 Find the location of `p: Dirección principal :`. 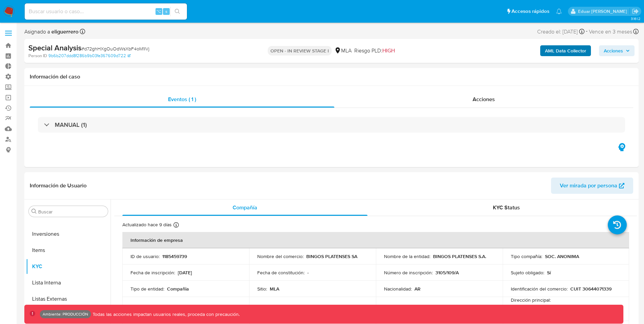

p: Dirección principal : is located at coordinates (531, 300).